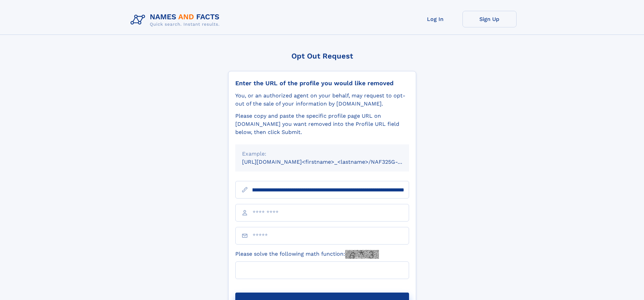 This screenshot has width=644, height=300. What do you see at coordinates (322, 83) in the screenshot?
I see `div: Enter the URL of the profile you would like removed` at bounding box center [322, 83].